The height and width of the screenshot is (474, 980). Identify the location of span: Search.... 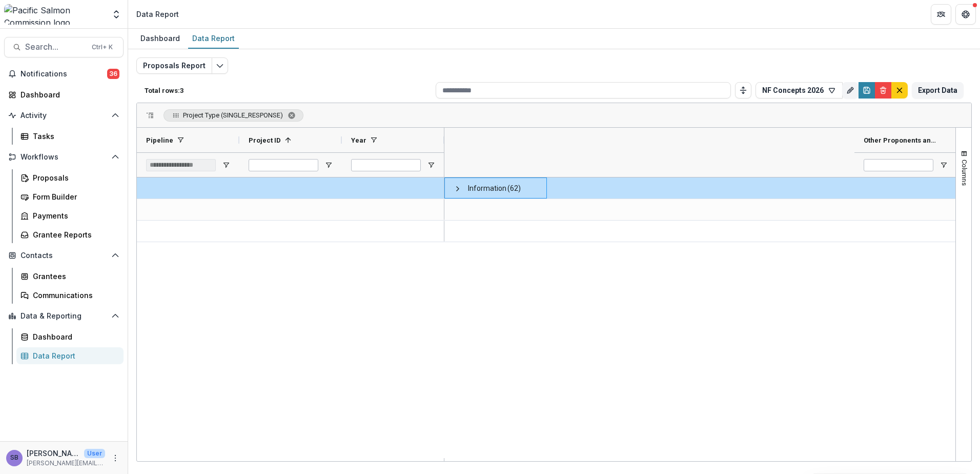
(55, 47).